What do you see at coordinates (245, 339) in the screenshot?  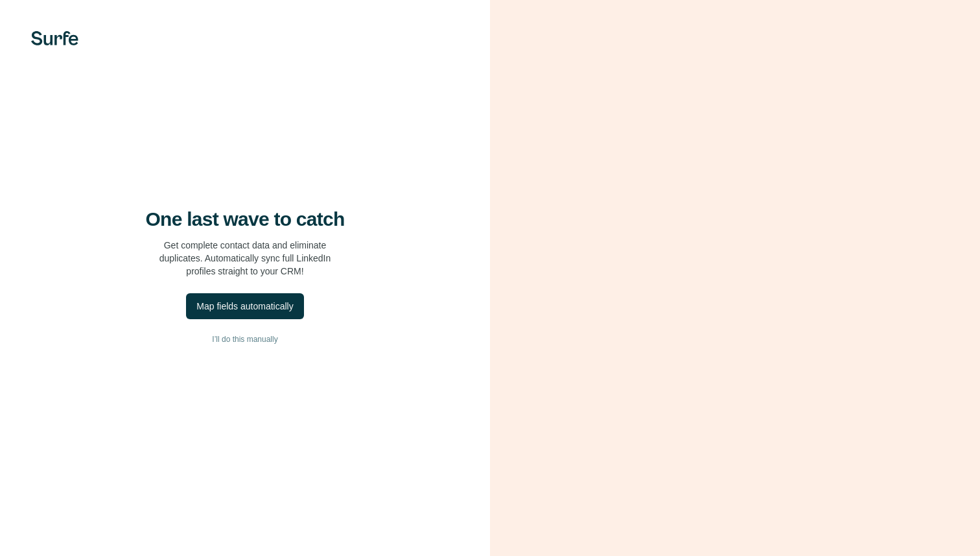 I see `button: I’ll do this manually` at bounding box center [245, 339].